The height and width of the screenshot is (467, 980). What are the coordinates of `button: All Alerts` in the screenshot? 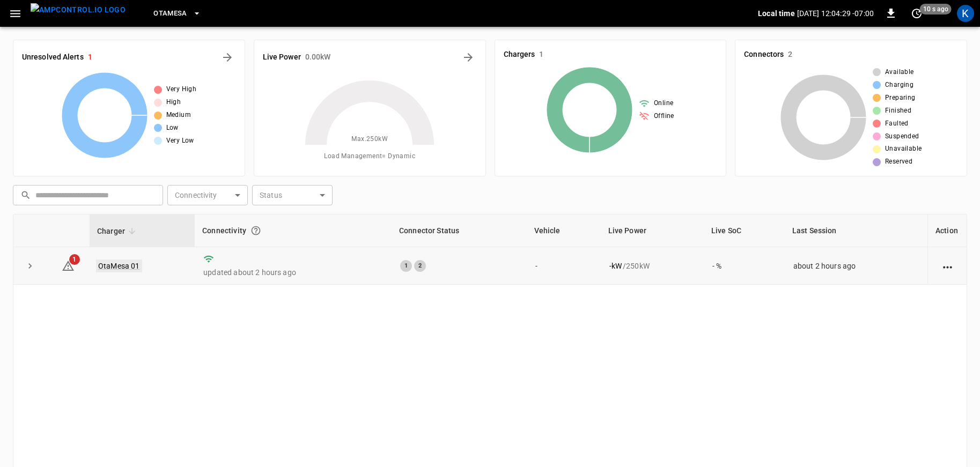 It's located at (228, 57).